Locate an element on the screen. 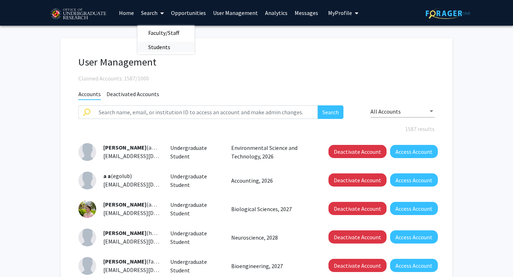 This screenshot has width=513, height=277. span: (aaaron1) is located at coordinates (137, 205).